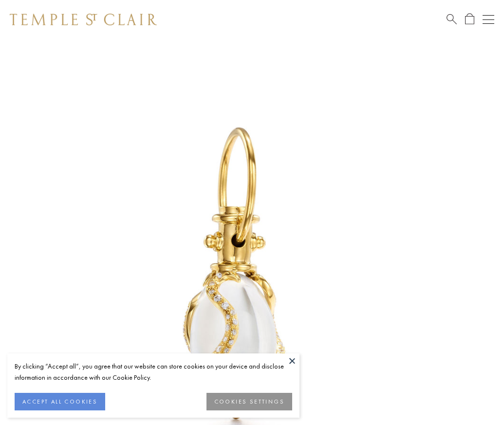  Describe the element at coordinates (249, 402) in the screenshot. I see `button: COOKIES SETTINGS` at that location.